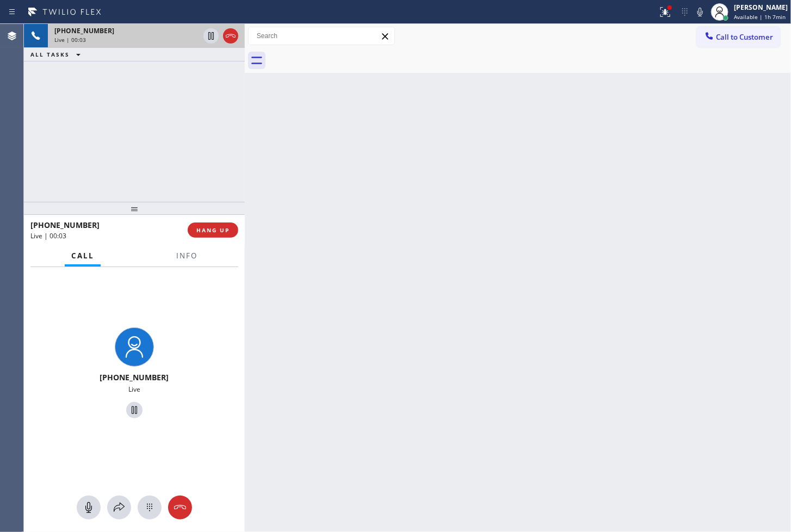 Image resolution: width=791 pixels, height=532 pixels. I want to click on span: Call to Customer, so click(744, 37).